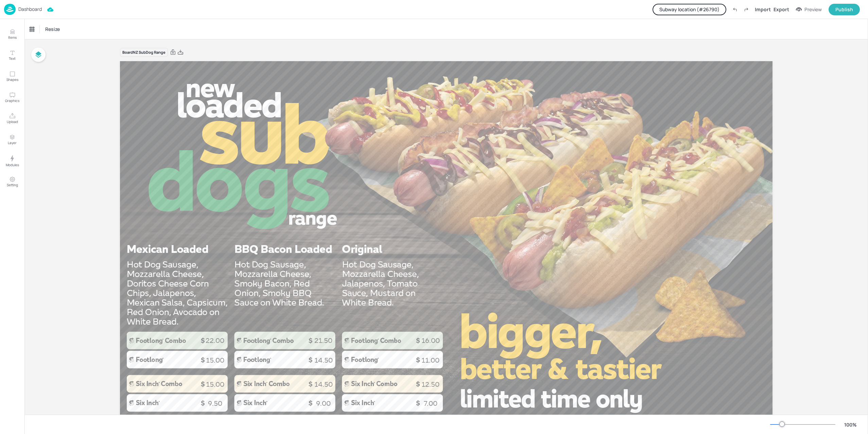 Image resolution: width=868 pixels, height=434 pixels. I want to click on button: Preview, so click(809, 9).